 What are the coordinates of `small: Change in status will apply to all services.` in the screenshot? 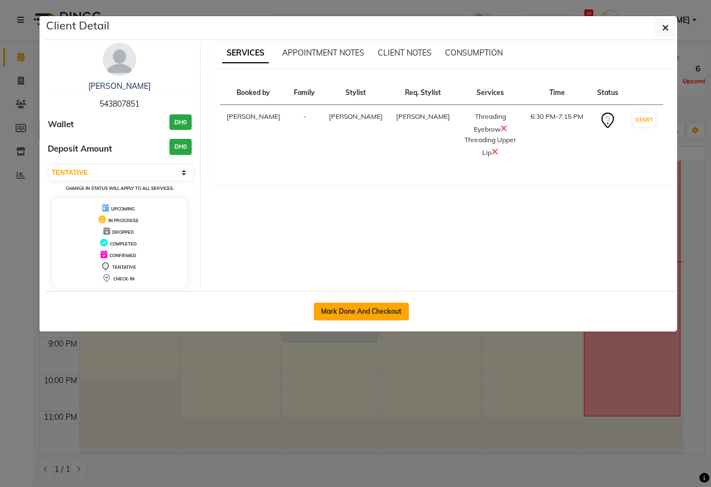 It's located at (119, 188).